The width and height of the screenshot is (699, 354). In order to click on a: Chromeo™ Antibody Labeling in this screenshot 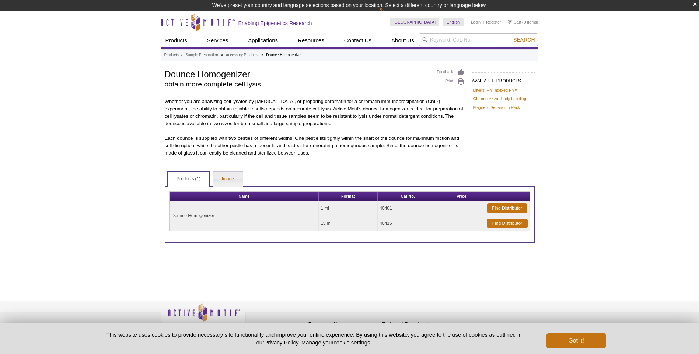, I will do `click(499, 99)`.